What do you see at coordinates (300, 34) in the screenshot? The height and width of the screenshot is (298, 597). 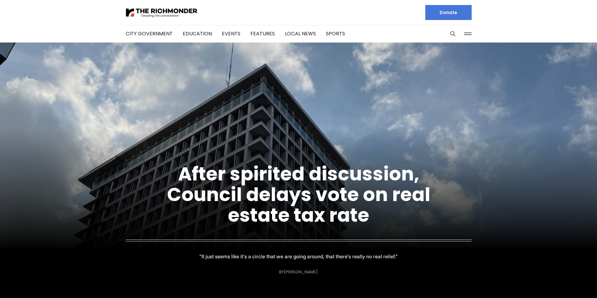 I see `a: Local News` at bounding box center [300, 34].